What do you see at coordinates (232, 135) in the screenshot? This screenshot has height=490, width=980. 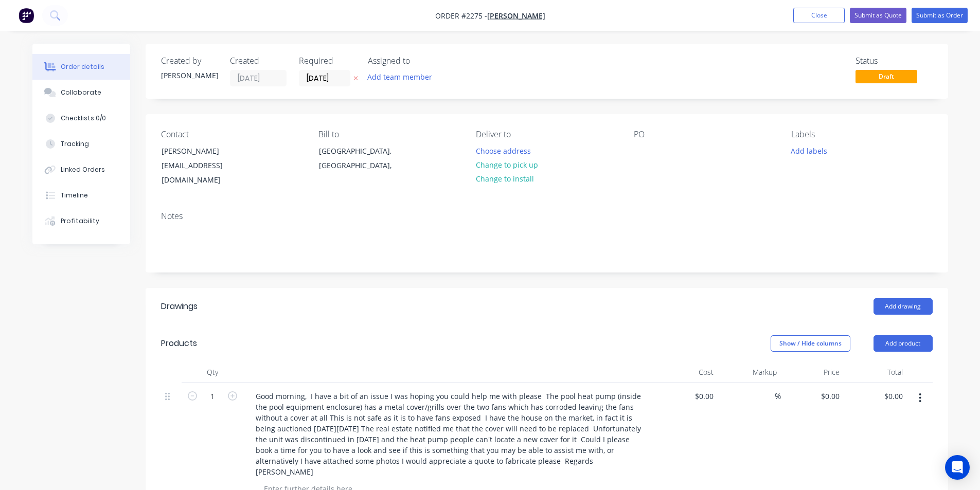 I see `div: Contact` at bounding box center [232, 135].